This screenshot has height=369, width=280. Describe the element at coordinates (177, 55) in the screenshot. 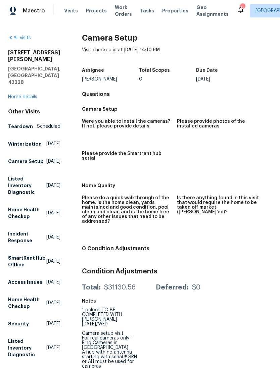

I see `div: Visit checked in at:` at that location.